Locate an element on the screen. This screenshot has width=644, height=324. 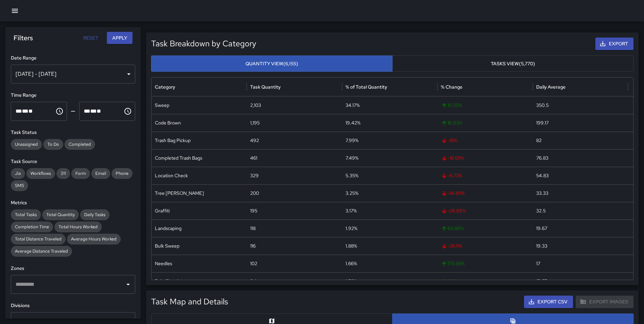
div: Form is located at coordinates (80, 174).